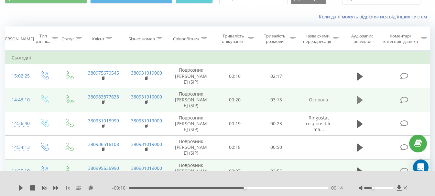 This screenshot has height=196, width=435. Describe the element at coordinates (401, 39) in the screenshot. I see `div: Коментар/категорія дзвінка` at that location.